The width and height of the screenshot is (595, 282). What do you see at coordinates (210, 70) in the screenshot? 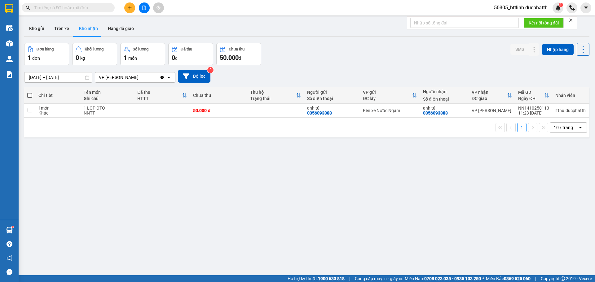
I see `sup: 3` at bounding box center [210, 70].